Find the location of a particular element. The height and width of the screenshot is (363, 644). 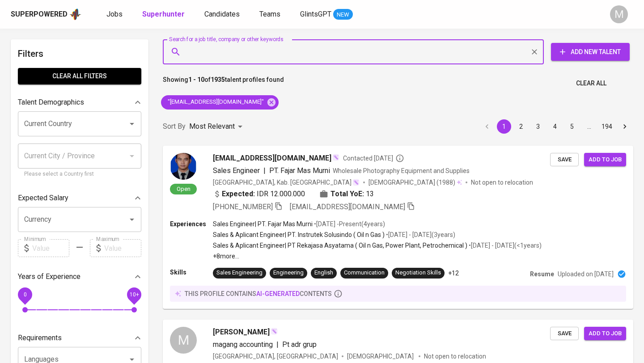

div: Communication is located at coordinates (364, 272).